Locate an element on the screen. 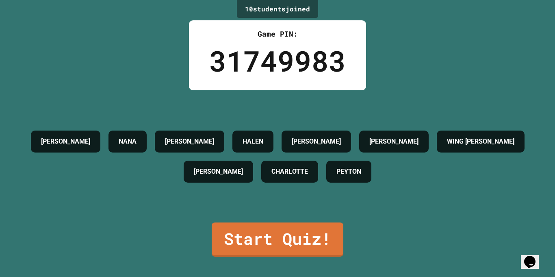 The width and height of the screenshot is (555, 277). a: Start Quiz! is located at coordinates (278, 239).